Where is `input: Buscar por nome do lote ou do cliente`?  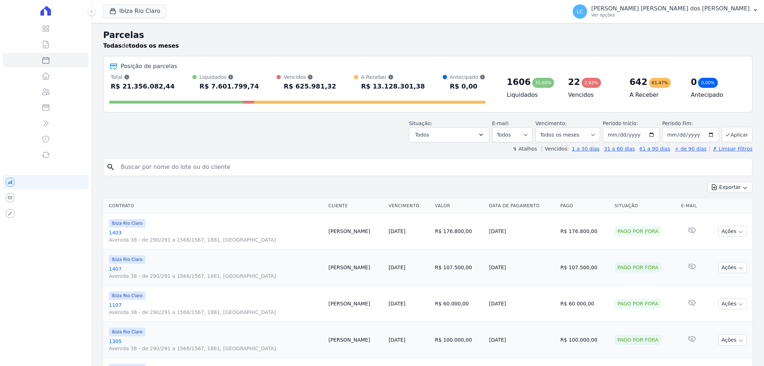
input: Buscar por nome do lote ou do cliente is located at coordinates (433, 167).